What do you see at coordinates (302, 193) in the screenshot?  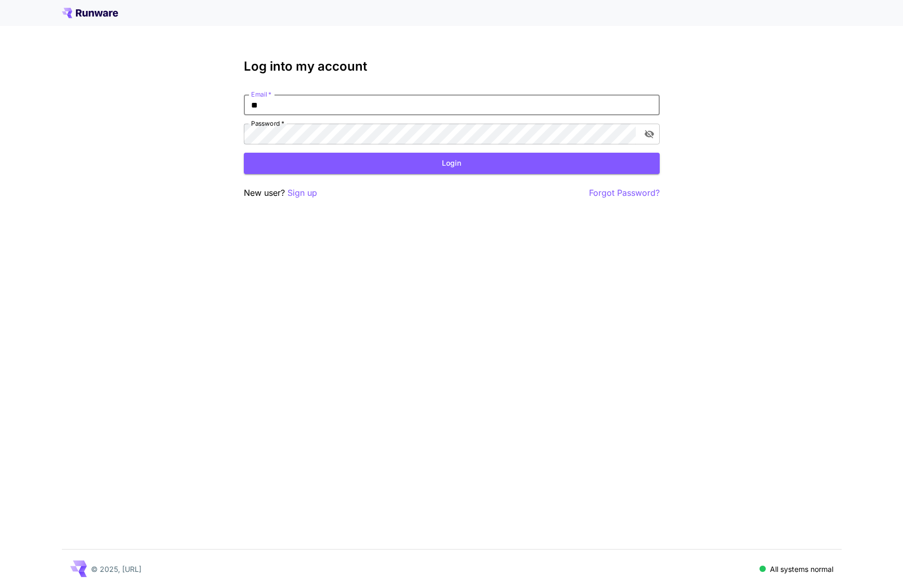 I see `button: Sign up` at bounding box center [302, 193].